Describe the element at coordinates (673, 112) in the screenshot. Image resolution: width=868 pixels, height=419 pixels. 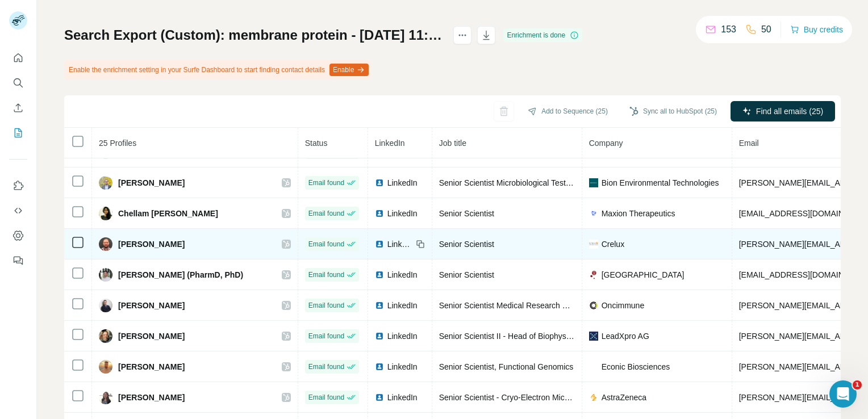
I see `button: Sync all to HubSpot (25)` at that location.